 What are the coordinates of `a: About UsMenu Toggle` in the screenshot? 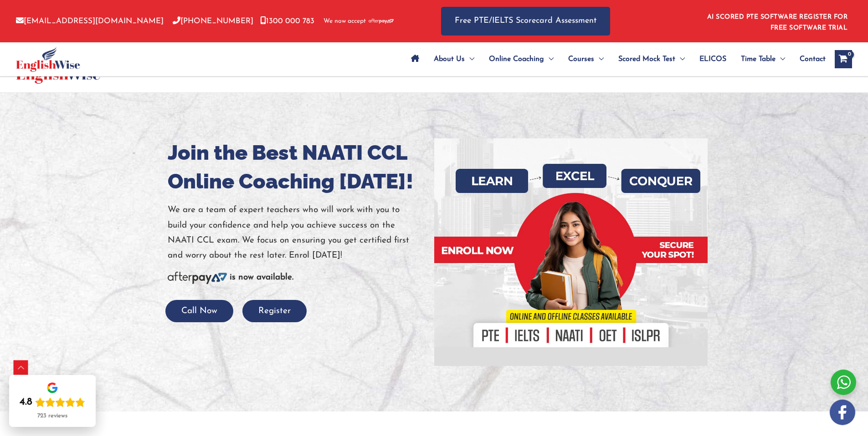 It's located at (454, 59).